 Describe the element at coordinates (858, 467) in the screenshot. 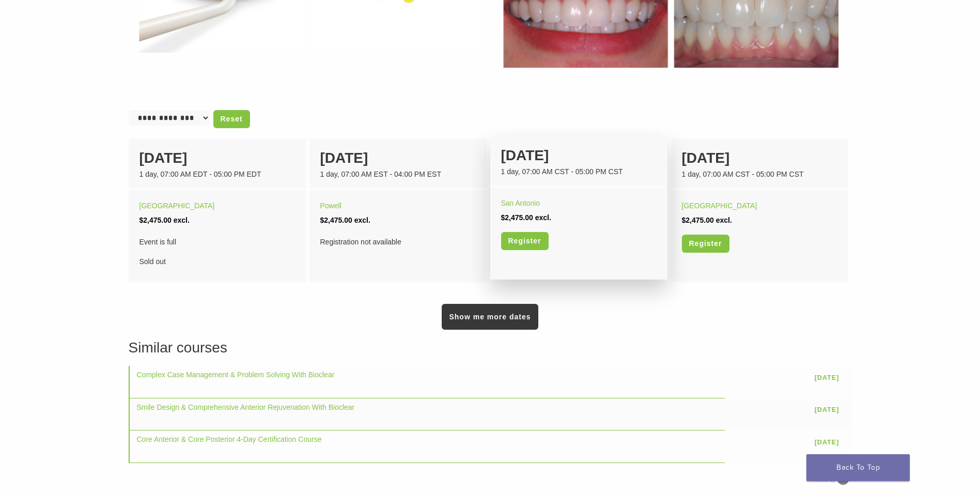

I see `a: Back To Top` at that location.